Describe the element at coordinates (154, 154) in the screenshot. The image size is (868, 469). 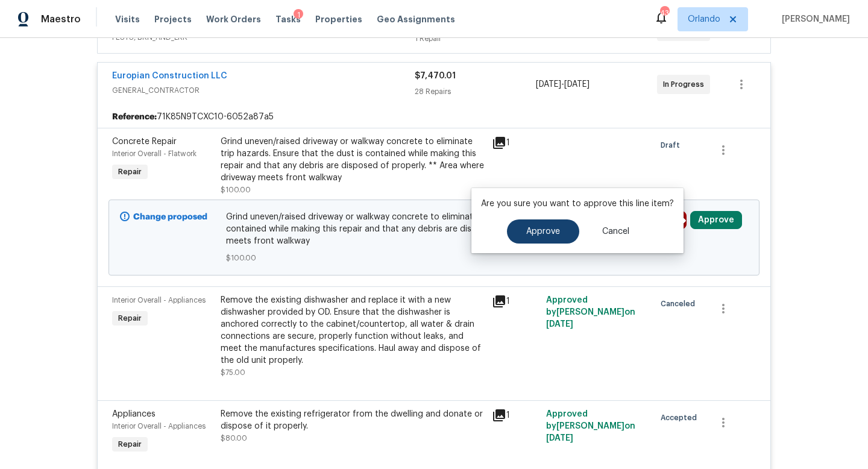
I see `span: Interior Overall - Flatwork` at that location.